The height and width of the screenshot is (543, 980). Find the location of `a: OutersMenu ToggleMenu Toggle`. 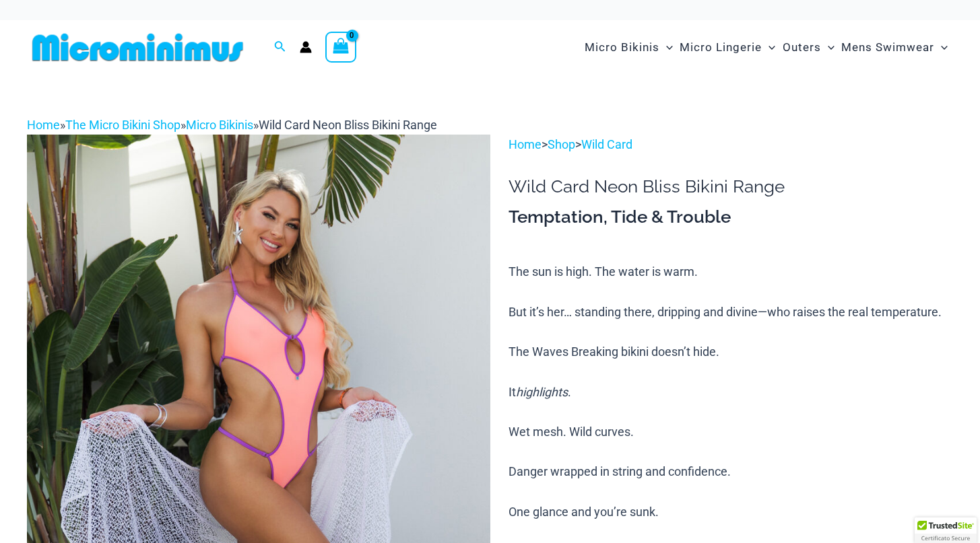

a: OutersMenu ToggleMenu Toggle is located at coordinates (808, 47).